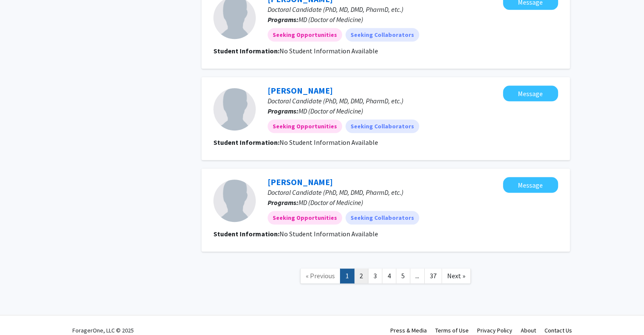 Image resolution: width=644 pixels, height=335 pixels. I want to click on a: Contact Us, so click(558, 330).